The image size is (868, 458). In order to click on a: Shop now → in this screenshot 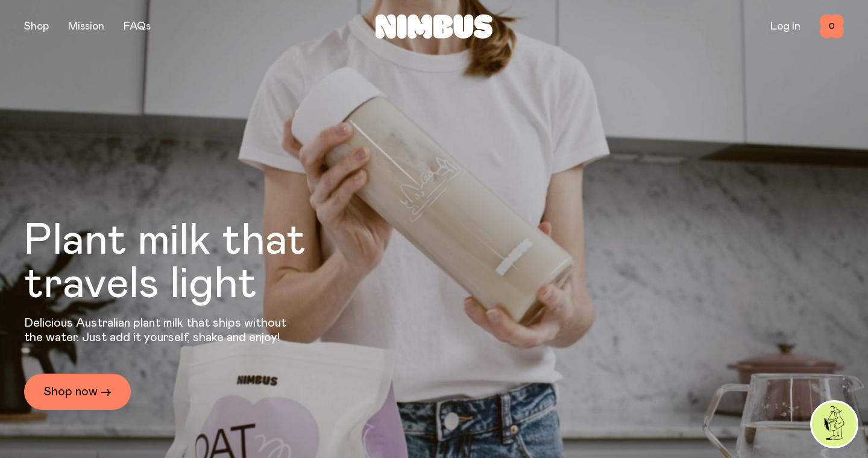, I will do `click(77, 392)`.